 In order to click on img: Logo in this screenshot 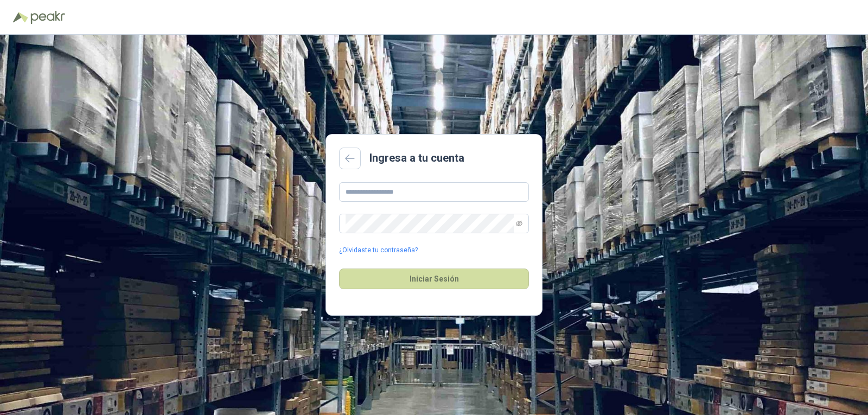, I will do `click(21, 17)`.